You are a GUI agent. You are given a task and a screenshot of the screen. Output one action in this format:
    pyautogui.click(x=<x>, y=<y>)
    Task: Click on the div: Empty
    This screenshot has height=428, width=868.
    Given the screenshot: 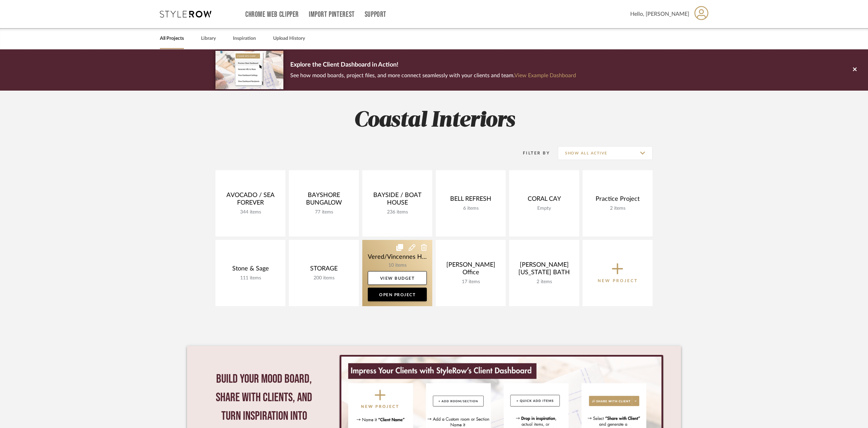 What is the action you would take?
    pyautogui.click(x=544, y=208)
    